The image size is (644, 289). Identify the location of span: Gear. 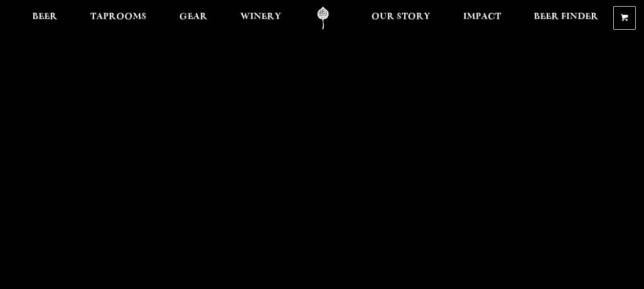
(193, 17).